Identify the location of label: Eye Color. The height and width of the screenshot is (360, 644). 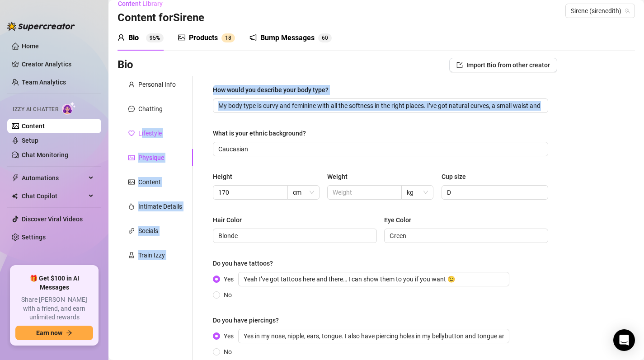
(401, 220).